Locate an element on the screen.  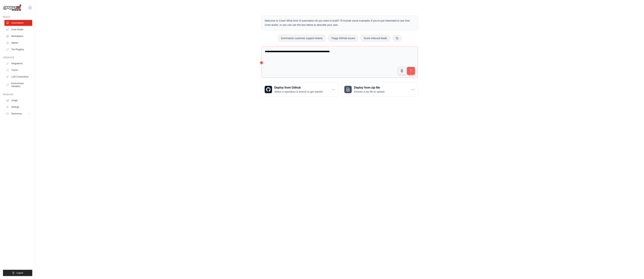
a: Settings is located at coordinates (18, 107).